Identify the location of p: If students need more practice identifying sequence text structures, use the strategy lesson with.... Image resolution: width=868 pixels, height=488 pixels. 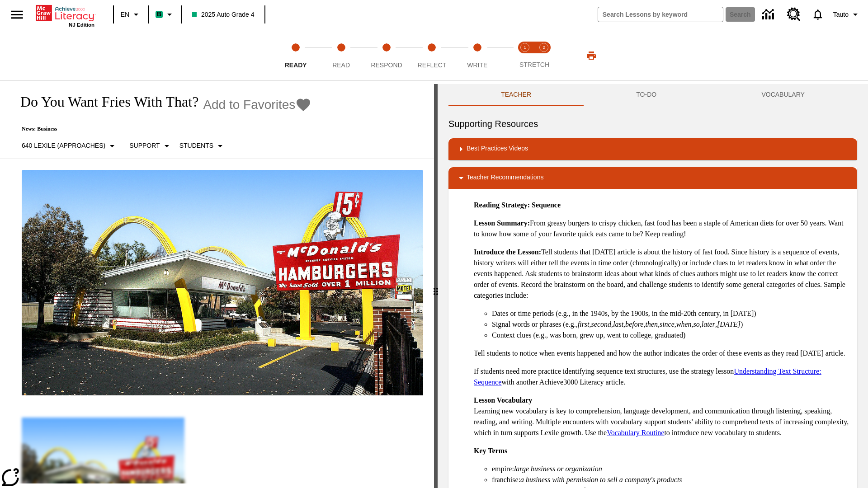
(662, 377).